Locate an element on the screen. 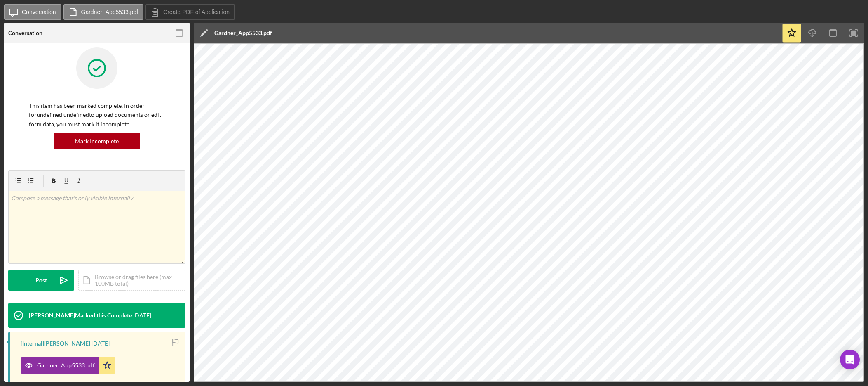 This screenshot has height=386, width=868. button: Create PDF of Application is located at coordinates (190, 12).